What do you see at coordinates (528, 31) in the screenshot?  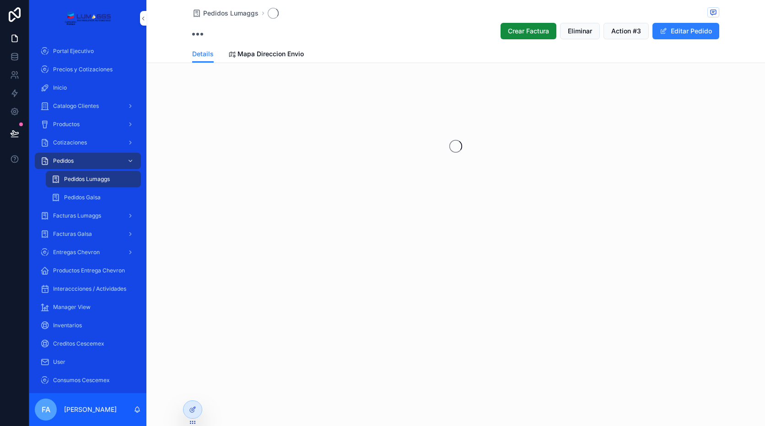 I see `button: Crear Factura` at bounding box center [528, 31].